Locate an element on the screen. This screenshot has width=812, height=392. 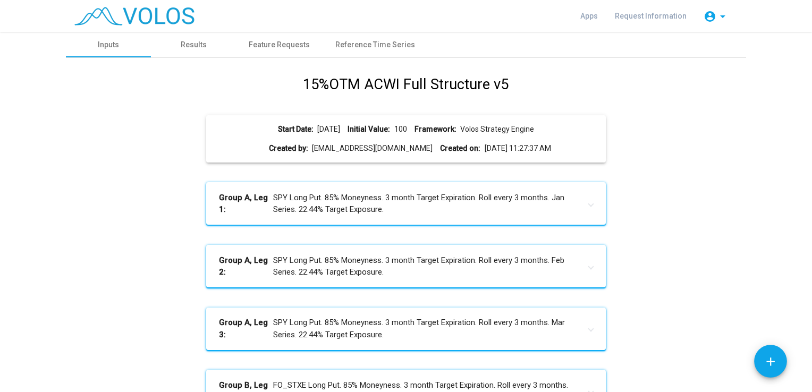
span: Request Information is located at coordinates (651, 16).